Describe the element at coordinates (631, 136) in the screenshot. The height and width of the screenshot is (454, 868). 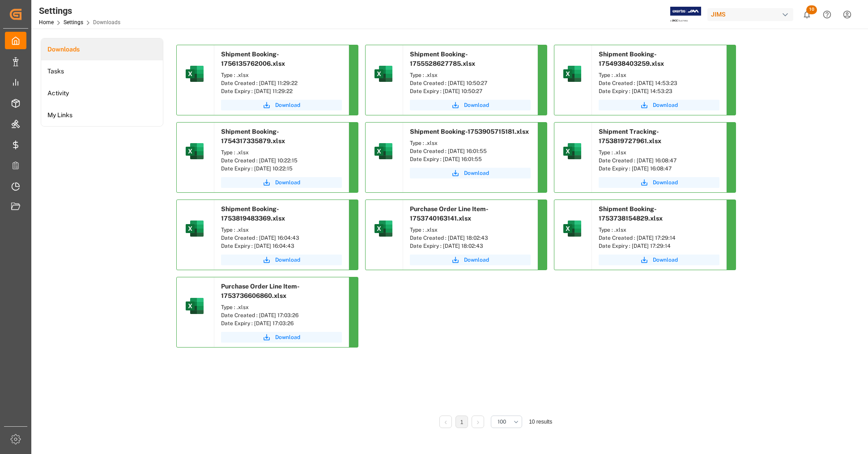
I see `span: Shipment Tracking-1753819727961.xlsx` at that location.